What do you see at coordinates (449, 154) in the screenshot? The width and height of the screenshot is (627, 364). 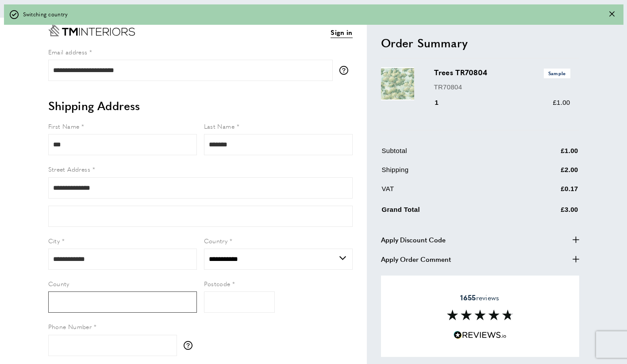 I see `td: Subtotal` at bounding box center [449, 154].